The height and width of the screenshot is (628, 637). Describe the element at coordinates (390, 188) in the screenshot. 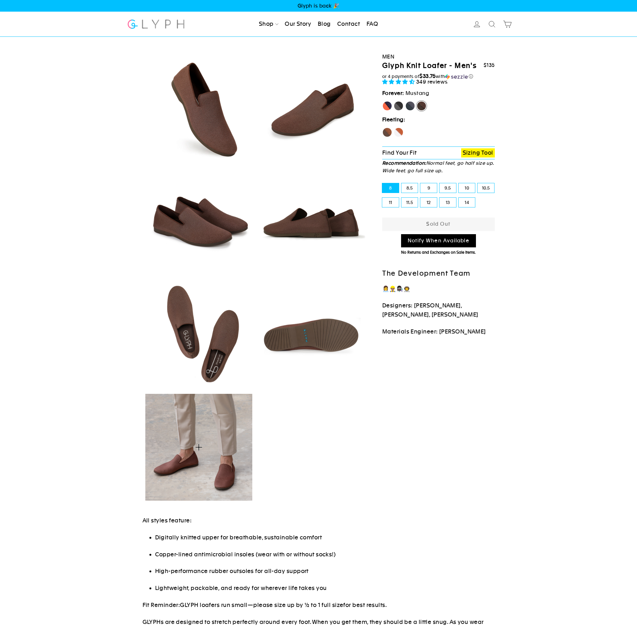

I see `label: 8` at that location.